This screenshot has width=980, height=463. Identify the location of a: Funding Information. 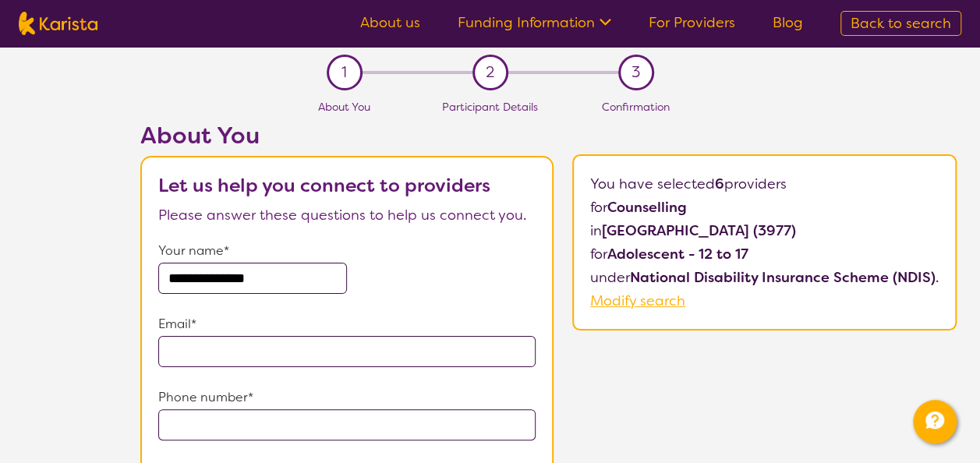
(534, 23).